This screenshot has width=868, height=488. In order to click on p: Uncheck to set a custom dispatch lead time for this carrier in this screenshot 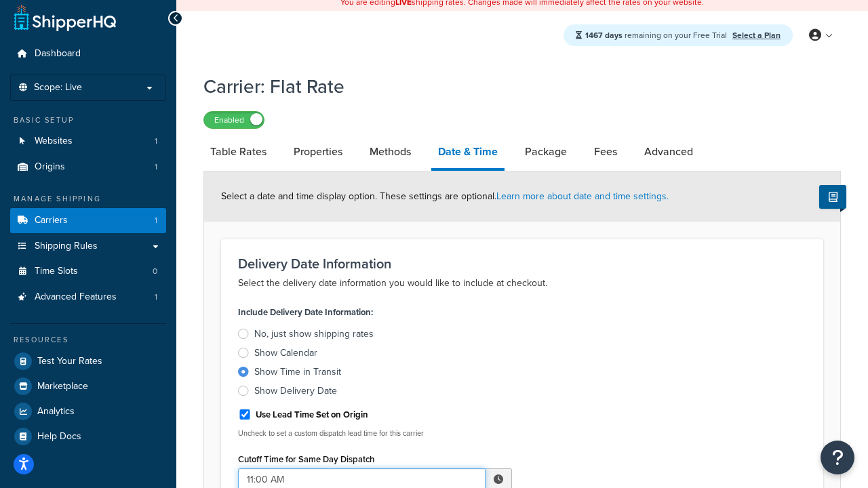, I will do `click(375, 433)`.